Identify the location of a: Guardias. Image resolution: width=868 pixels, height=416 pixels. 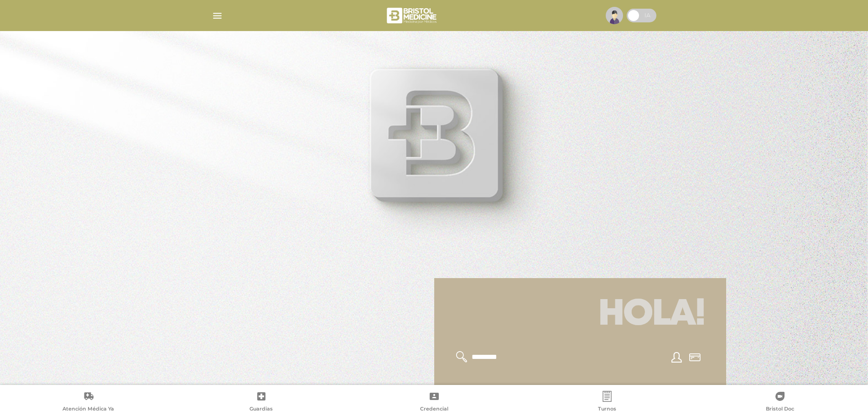
(261, 402).